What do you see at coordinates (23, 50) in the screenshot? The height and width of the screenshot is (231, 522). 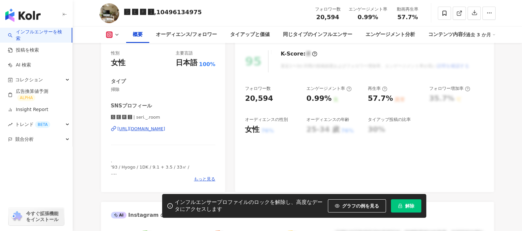 I see `a: 投稿を検索` at bounding box center [23, 50].